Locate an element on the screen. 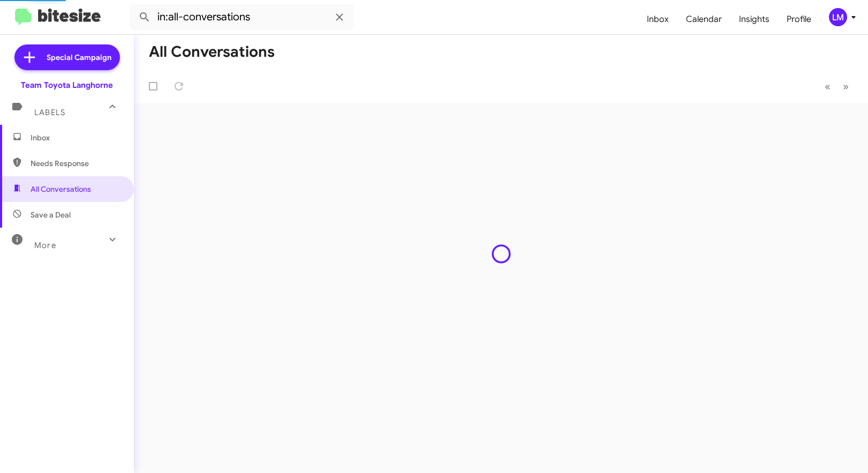 Image resolution: width=868 pixels, height=473 pixels. div: LM is located at coordinates (838, 17).